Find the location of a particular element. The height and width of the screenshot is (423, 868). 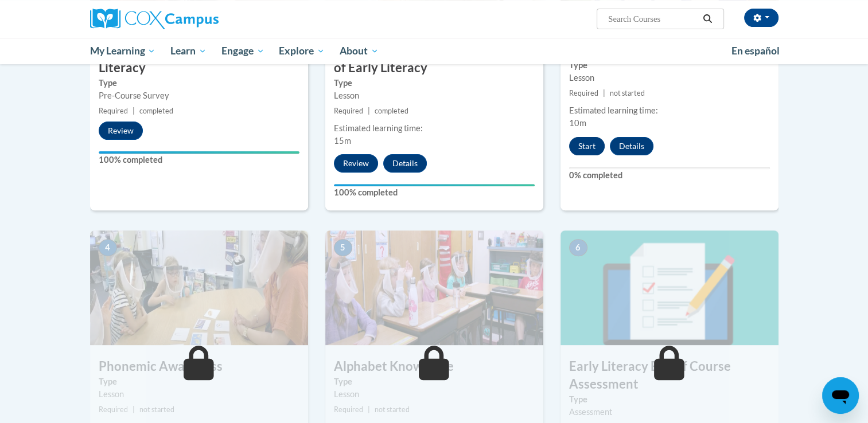

span: En español is located at coordinates (755, 51).